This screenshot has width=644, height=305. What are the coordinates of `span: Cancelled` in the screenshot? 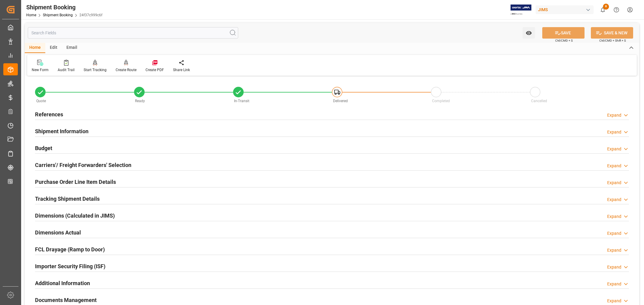 It's located at (539, 101).